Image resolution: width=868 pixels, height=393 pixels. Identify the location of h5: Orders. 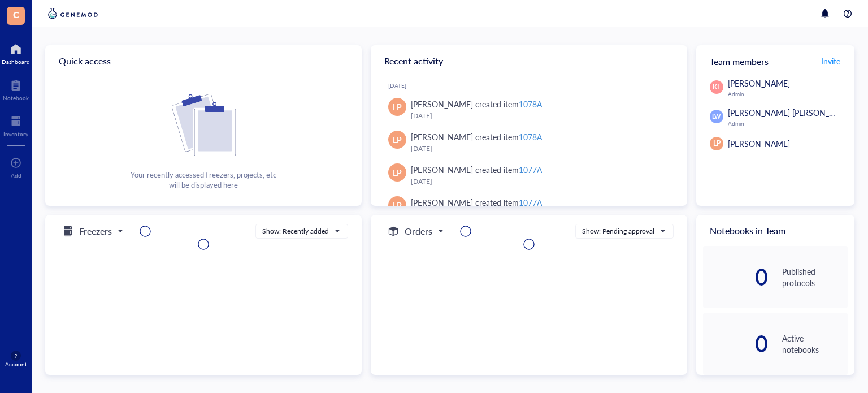
(418, 231).